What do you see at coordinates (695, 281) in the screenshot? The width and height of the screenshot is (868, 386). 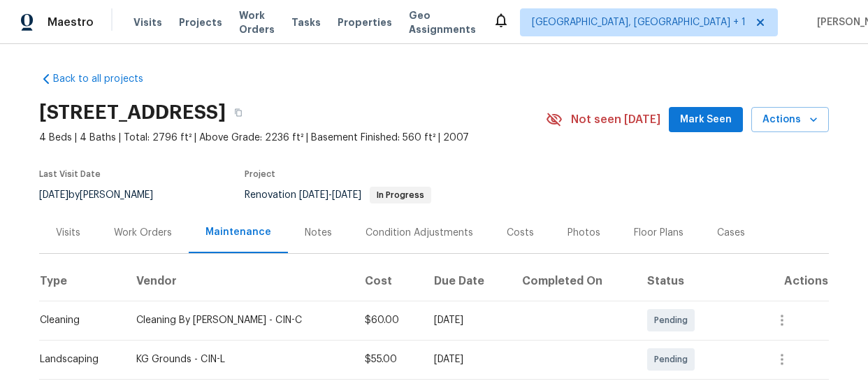 I see `th: Status` at bounding box center [695, 281].